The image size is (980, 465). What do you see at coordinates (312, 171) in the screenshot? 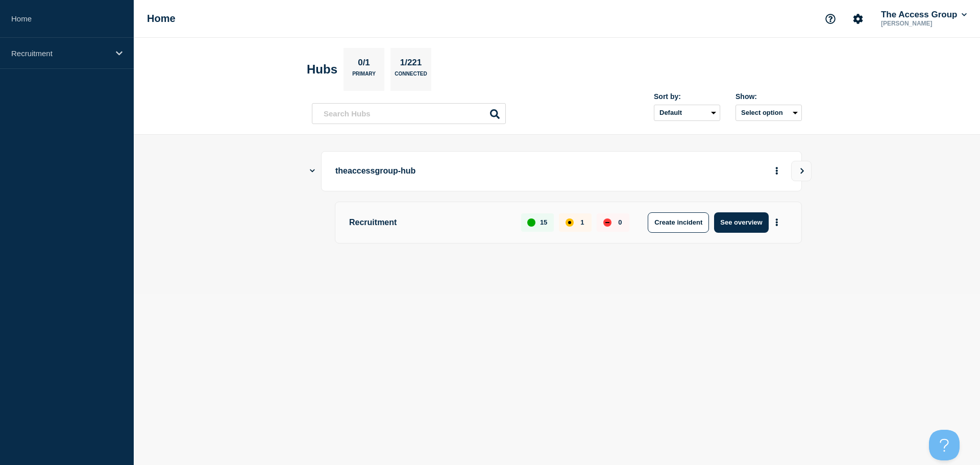
I see `button: Show Connected Hubs` at bounding box center [312, 171].